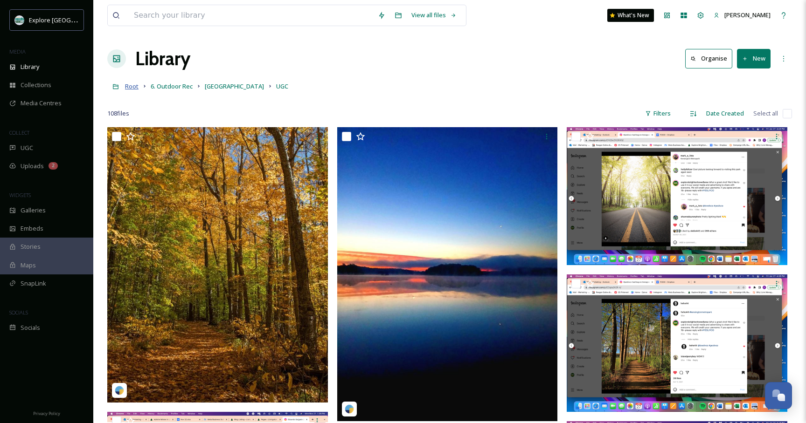  What do you see at coordinates (32, 228) in the screenshot?
I see `span: Embeds` at bounding box center [32, 228].